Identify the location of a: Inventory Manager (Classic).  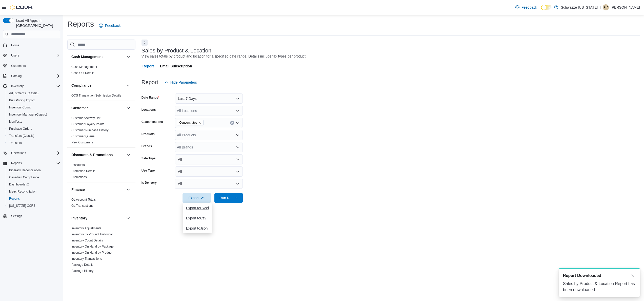
(28, 115).